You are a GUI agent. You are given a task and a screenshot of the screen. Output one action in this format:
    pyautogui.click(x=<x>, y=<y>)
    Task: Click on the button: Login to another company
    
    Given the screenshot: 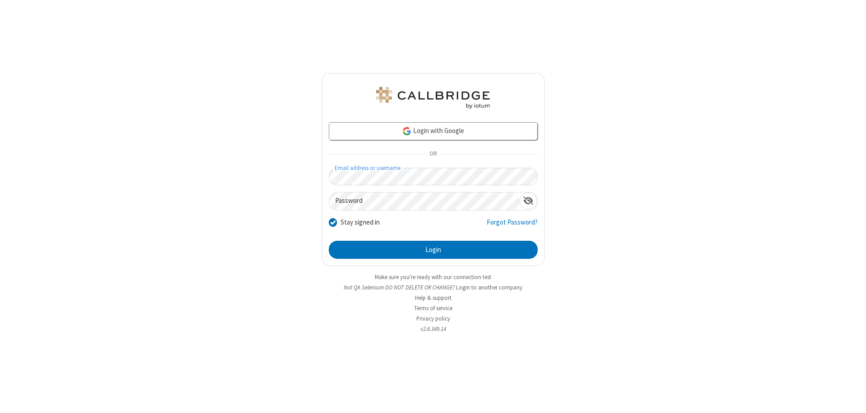 What is the action you would take?
    pyautogui.click(x=489, y=287)
    